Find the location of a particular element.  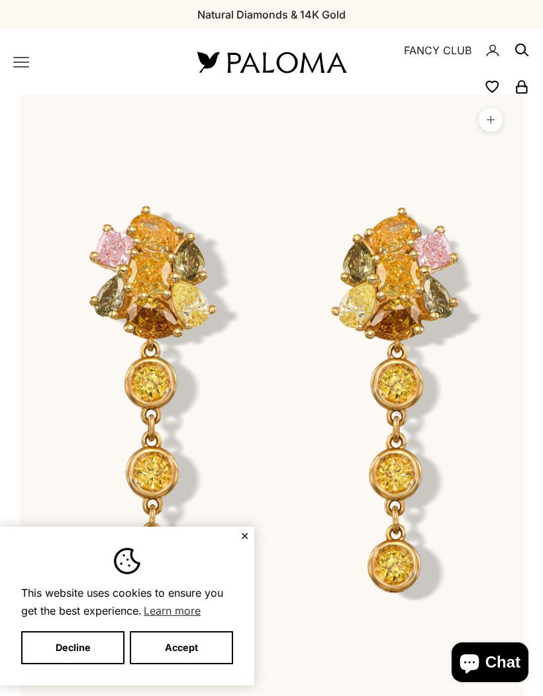

img: Cookie banner is located at coordinates (127, 561).